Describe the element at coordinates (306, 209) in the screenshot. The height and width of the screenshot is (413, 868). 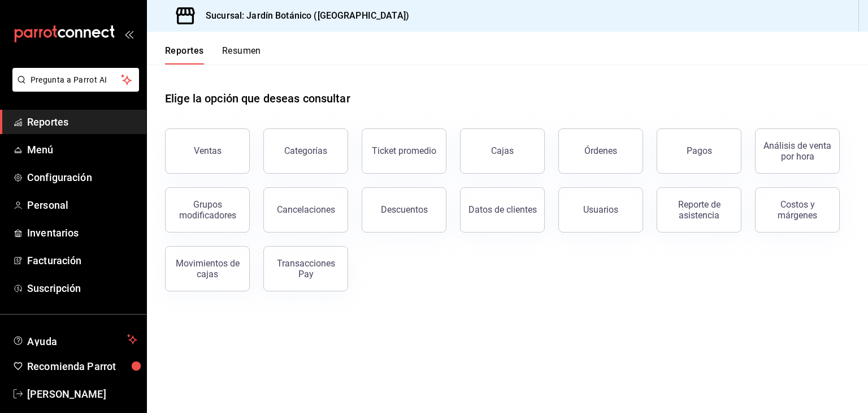
I see `div: Cancelaciones` at that location.